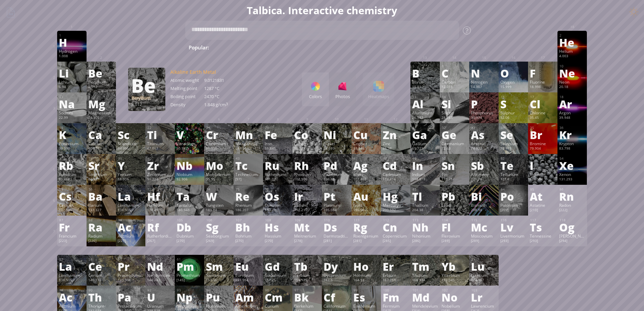  Describe the element at coordinates (130, 166) in the screenshot. I see `div: Y` at that location.